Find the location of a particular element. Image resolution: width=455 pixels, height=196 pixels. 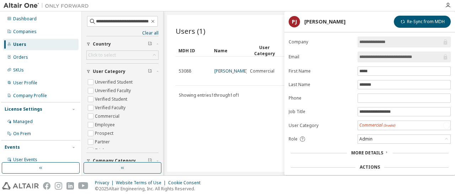

label: Phone is located at coordinates (321, 98).